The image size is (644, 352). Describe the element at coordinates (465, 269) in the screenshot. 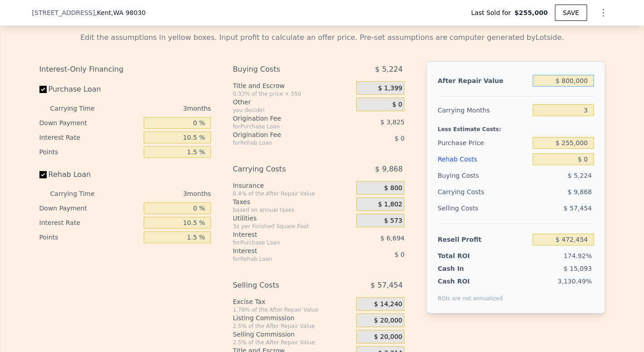

I see `div: Cash In` at that location.